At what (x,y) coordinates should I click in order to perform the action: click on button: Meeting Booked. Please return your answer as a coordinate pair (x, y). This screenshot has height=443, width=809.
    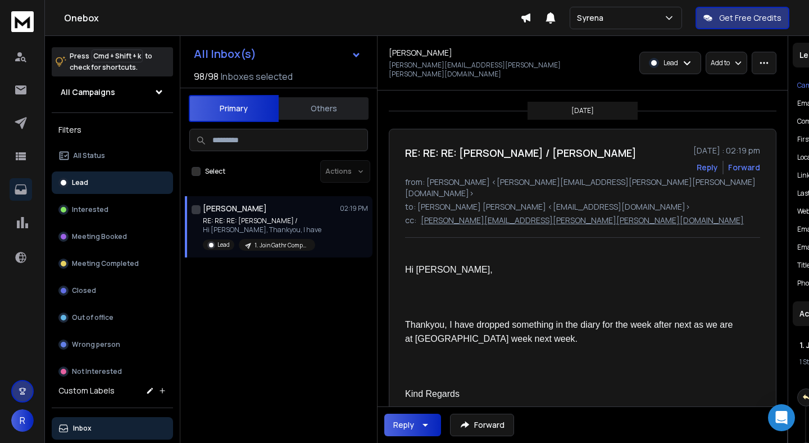
    Looking at the image, I should click on (112, 237).